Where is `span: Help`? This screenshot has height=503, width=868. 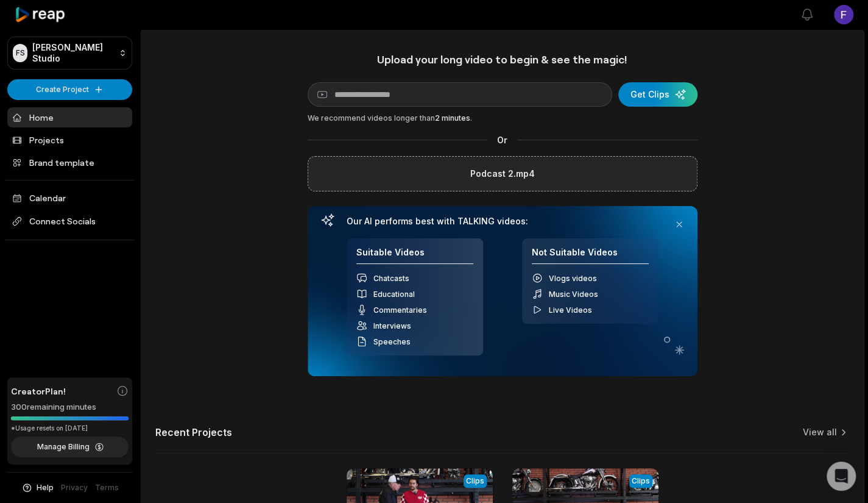
span: Help is located at coordinates (45, 488).